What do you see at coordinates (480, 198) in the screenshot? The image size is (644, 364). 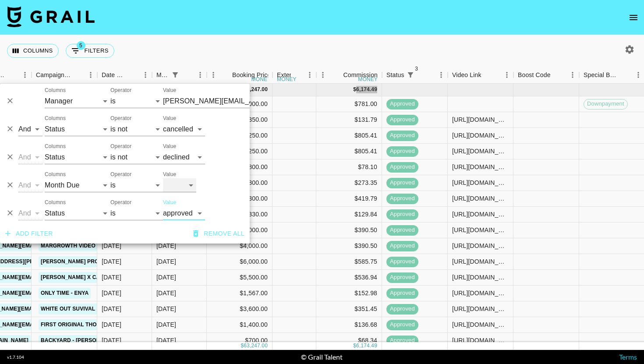 I see `div: https://www.instagram.com/reel/DOuYCTOiGdi/?hl=en` at bounding box center [480, 198].